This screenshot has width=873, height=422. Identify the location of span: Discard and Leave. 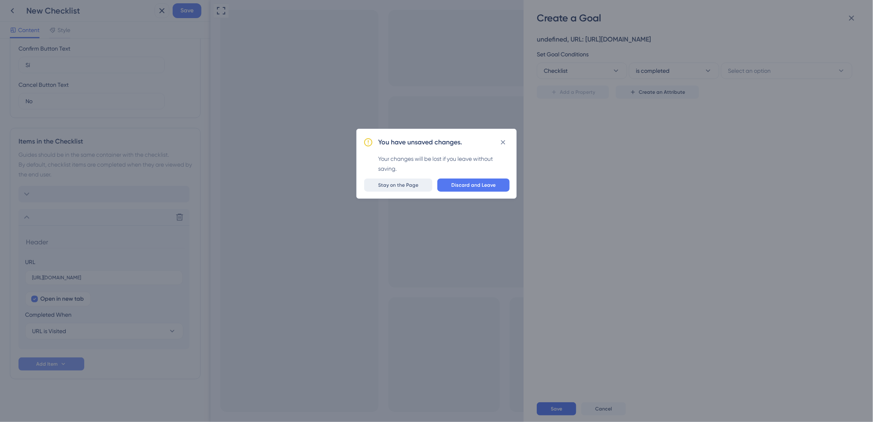
(474, 185).